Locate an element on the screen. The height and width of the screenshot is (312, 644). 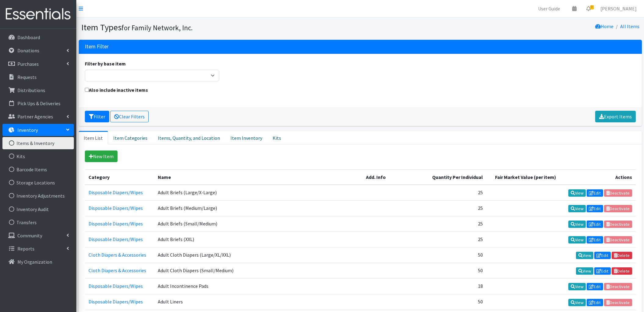
th: Category is located at coordinates (120, 177).